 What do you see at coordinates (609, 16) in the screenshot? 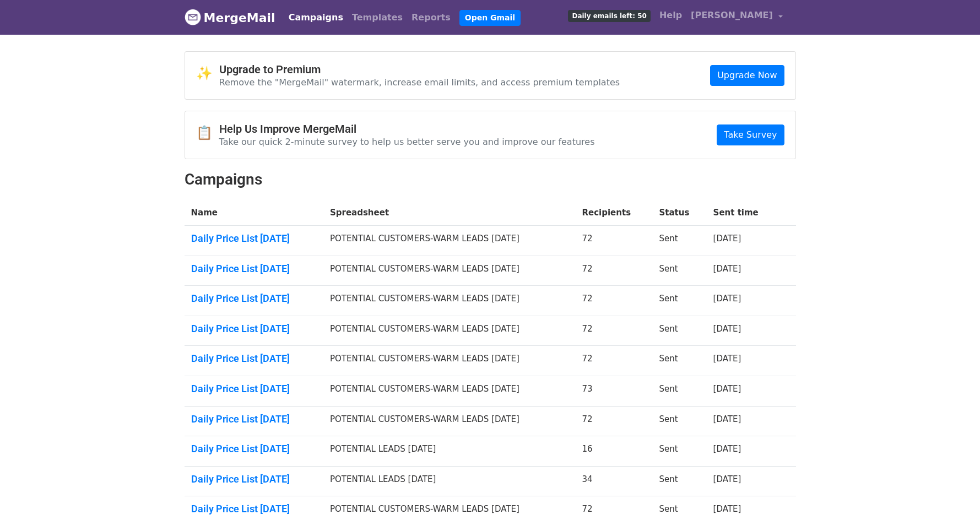
I see `a: Daily emails left: 50` at bounding box center [609, 16].